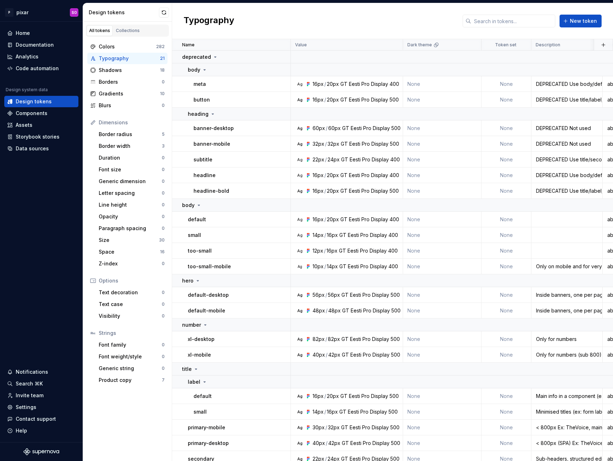 The width and height of the screenshot is (613, 461). What do you see at coordinates (132, 240) in the screenshot?
I see `a: Size30` at bounding box center [132, 240].